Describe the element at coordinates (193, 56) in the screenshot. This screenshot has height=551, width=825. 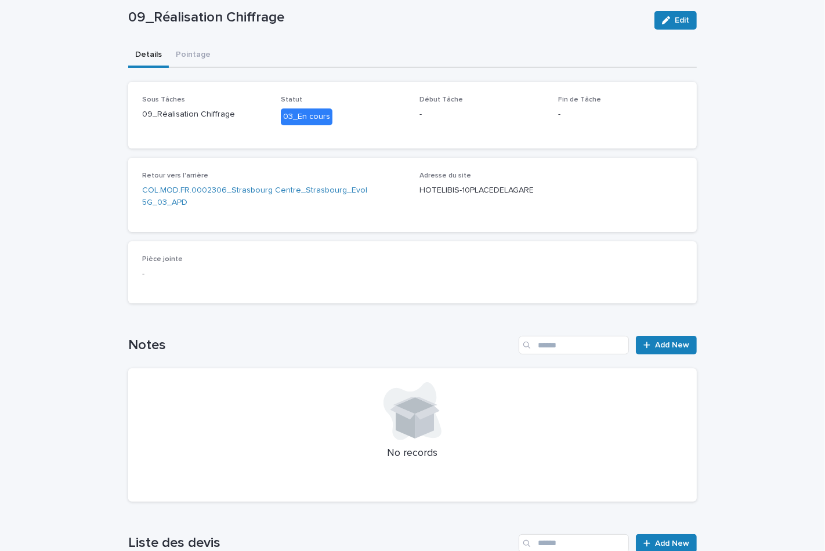
I see `button: Pointage` at that location.